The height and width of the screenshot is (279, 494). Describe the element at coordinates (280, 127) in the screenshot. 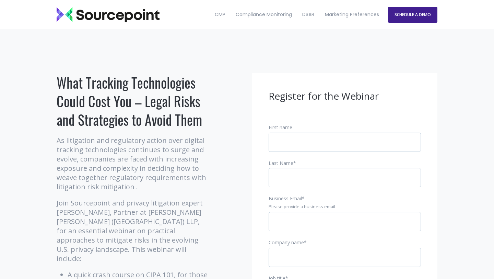

I see `span: First name` at that location.